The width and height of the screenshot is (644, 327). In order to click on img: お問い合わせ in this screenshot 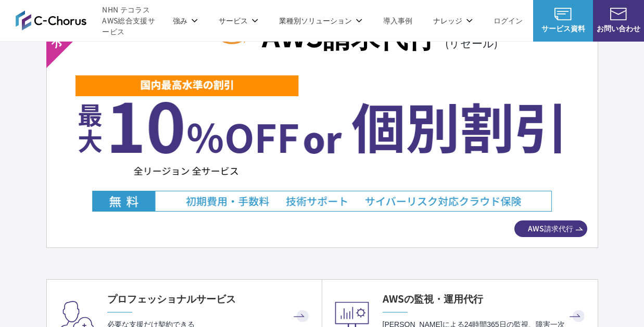, I will do `click(618, 14)`.